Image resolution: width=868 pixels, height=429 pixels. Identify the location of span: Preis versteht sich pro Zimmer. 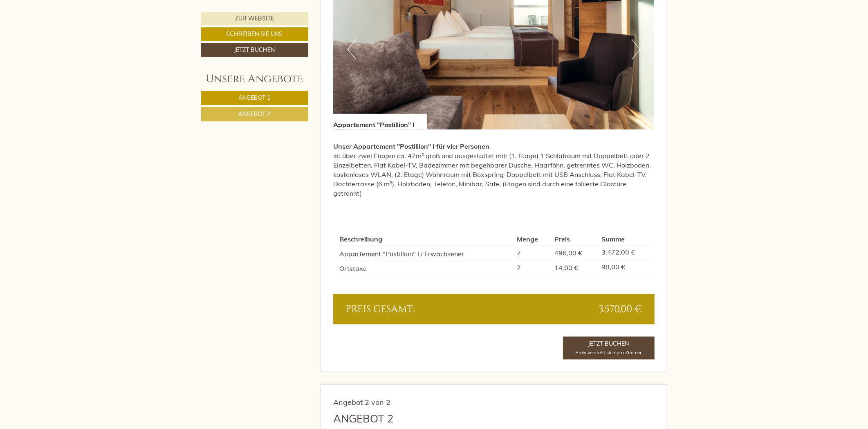
(609, 352).